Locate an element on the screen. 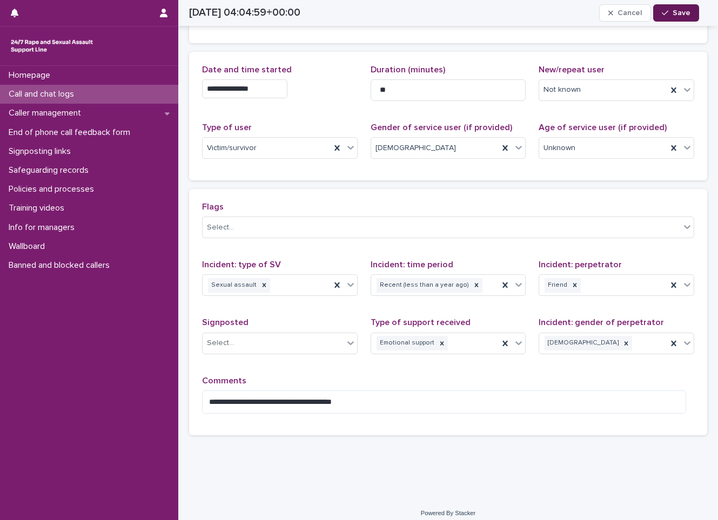 The height and width of the screenshot is (520, 718). a: Powered By Stacker is located at coordinates (448, 513).